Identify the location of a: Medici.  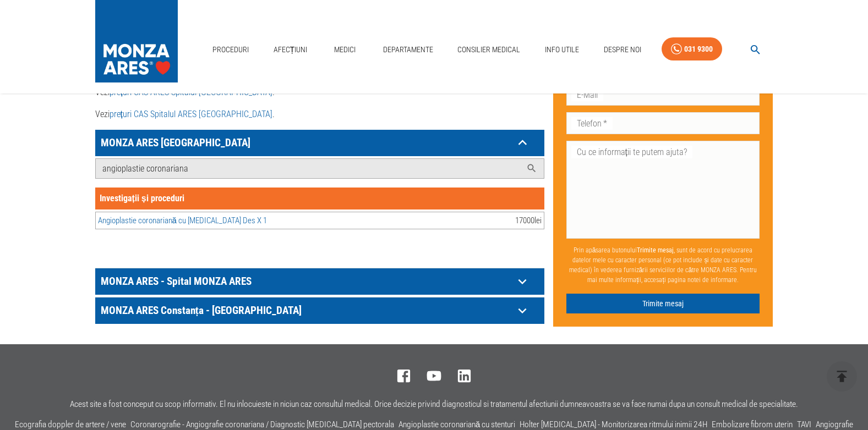
(345, 49).